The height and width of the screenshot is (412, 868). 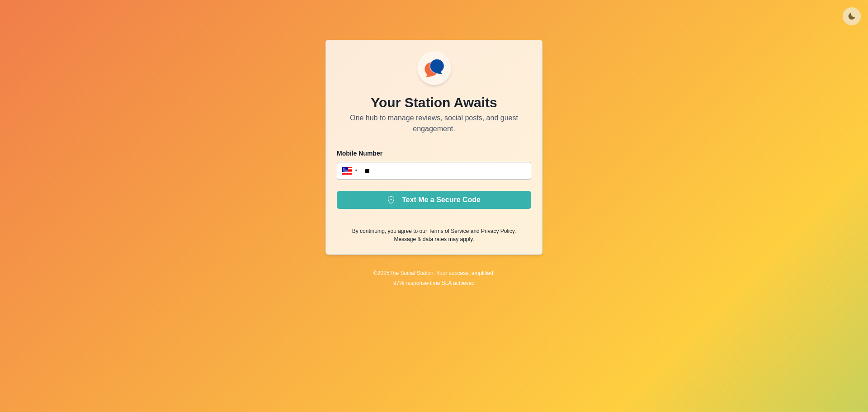 I want to click on button: Toggle Mode, so click(x=852, y=16).